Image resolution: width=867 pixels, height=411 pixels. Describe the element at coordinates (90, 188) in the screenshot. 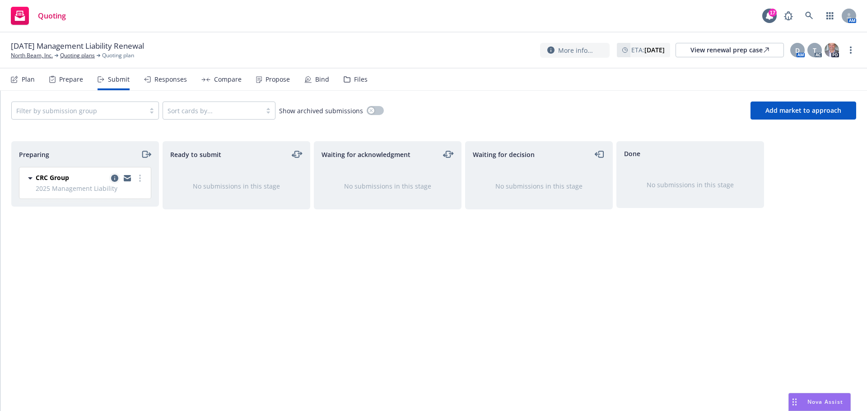

I see `span: 2025 Management Liability` at that location.